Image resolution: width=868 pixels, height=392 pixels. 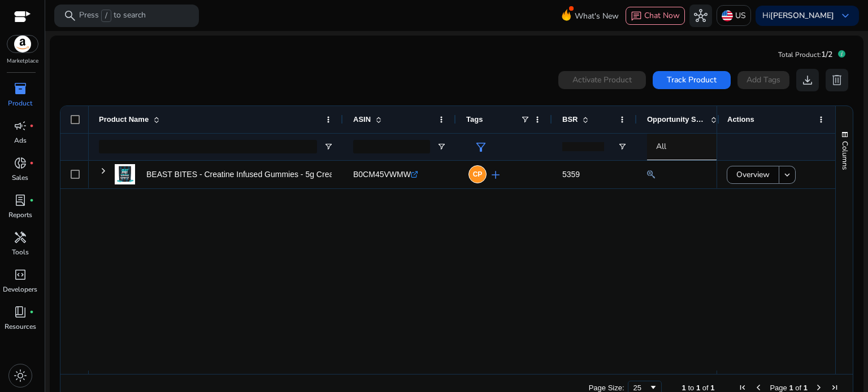 I want to click on p: Sales, so click(x=20, y=177).